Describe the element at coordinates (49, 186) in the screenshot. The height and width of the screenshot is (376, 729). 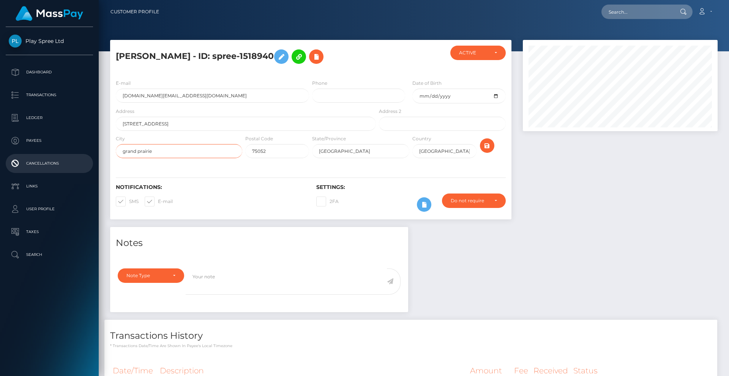
I see `p: Links` at that location.